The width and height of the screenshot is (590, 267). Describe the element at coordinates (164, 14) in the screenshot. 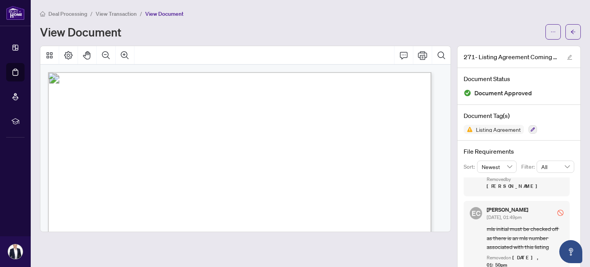

I see `span: View Document` at that location.